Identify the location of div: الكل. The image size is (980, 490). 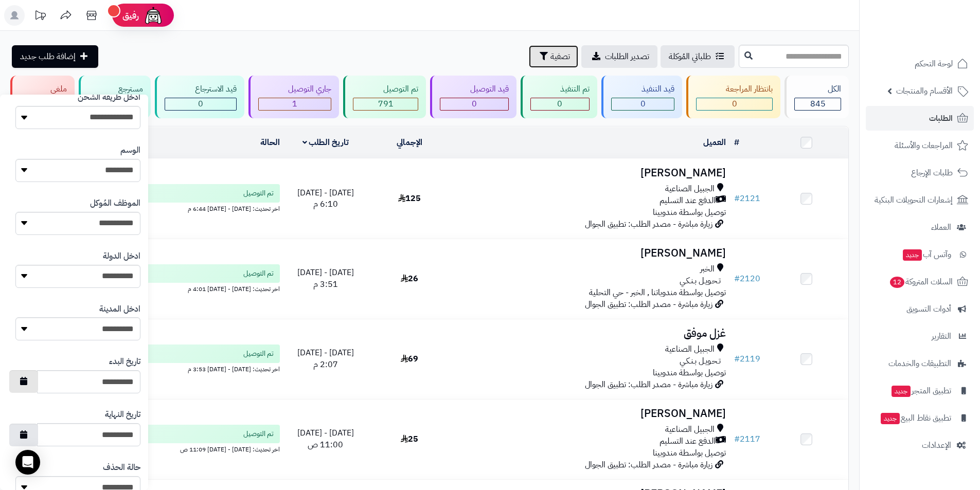
(817, 89).